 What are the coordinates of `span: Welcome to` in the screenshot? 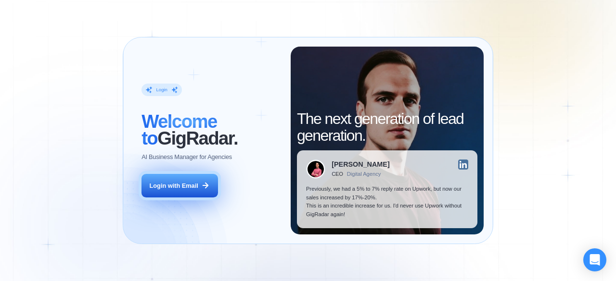 It's located at (179, 130).